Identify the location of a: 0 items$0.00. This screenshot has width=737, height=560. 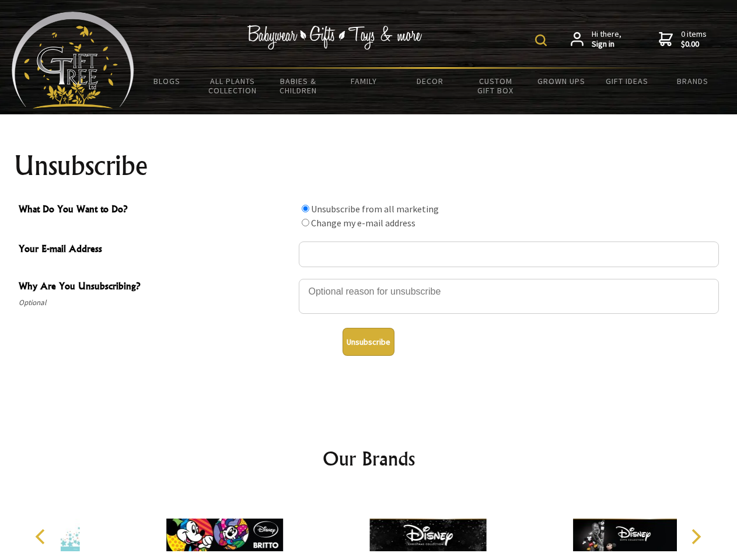
(683, 39).